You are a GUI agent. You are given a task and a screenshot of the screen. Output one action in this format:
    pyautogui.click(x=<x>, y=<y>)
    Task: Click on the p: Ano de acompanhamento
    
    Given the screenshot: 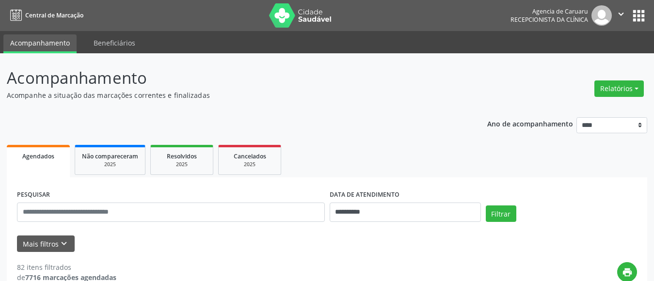 What is the action you would take?
    pyautogui.click(x=530, y=123)
    